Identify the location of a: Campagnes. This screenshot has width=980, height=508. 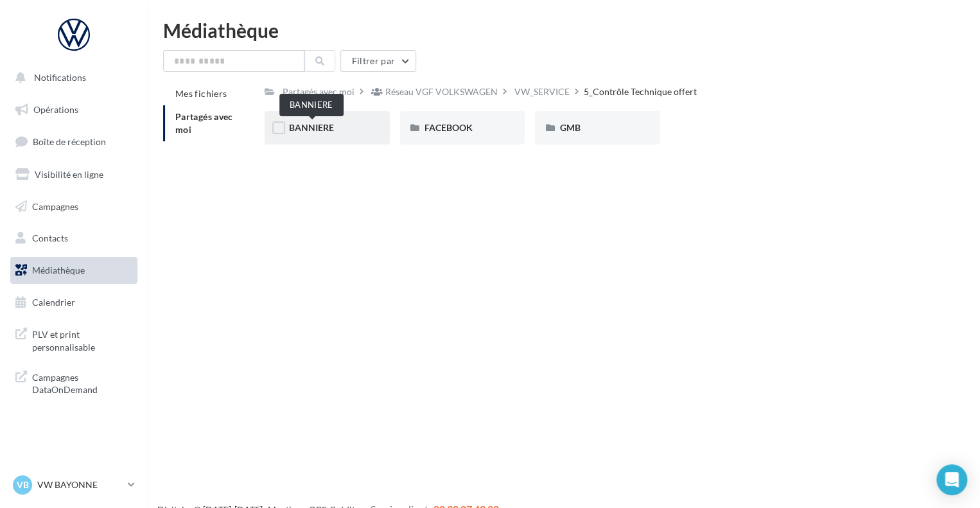
(74, 206).